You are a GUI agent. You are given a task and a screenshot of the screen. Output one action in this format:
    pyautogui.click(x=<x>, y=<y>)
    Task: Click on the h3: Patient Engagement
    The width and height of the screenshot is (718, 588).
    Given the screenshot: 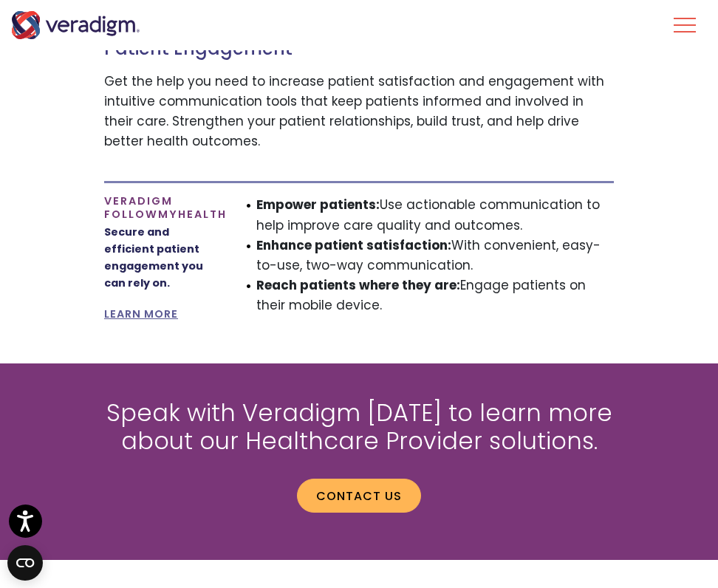 What is the action you would take?
    pyautogui.click(x=359, y=49)
    